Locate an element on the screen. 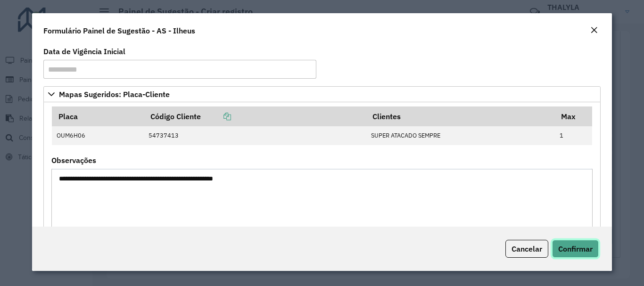 Image resolution: width=644 pixels, height=286 pixels. td: SUPER ATACADO SEMPRE is located at coordinates (461, 136).